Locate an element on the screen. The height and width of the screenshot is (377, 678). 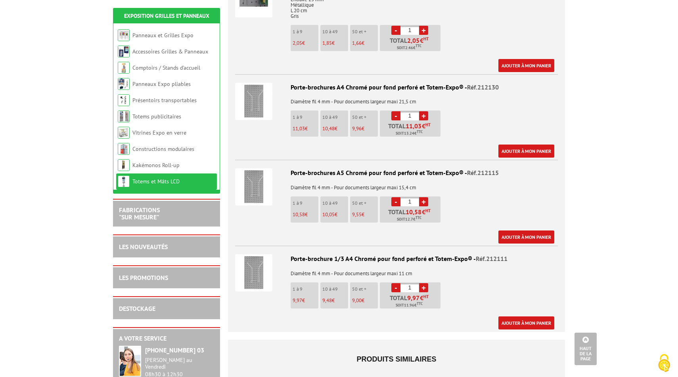
span: 1,85 is located at coordinates (327, 43).